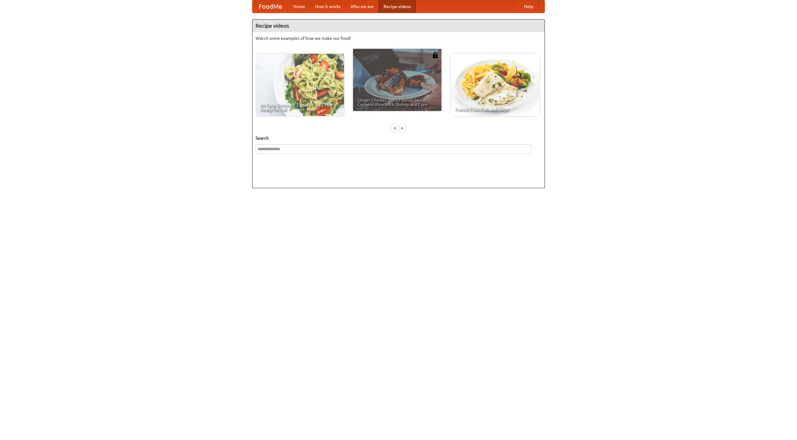 This screenshot has width=797, height=440. Describe the element at coordinates (328, 7) in the screenshot. I see `a: How it works` at that location.